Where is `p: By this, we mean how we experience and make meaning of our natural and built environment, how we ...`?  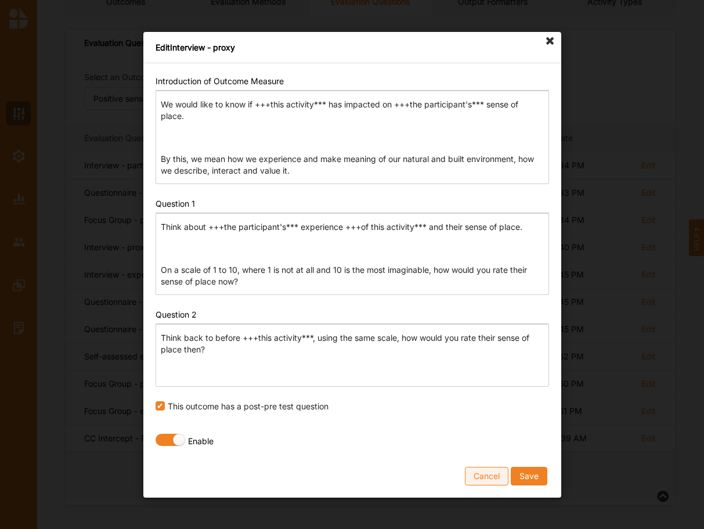
p: By this, we mean how we experience and make meaning of our natural and built environment, how we ... is located at coordinates (352, 164).